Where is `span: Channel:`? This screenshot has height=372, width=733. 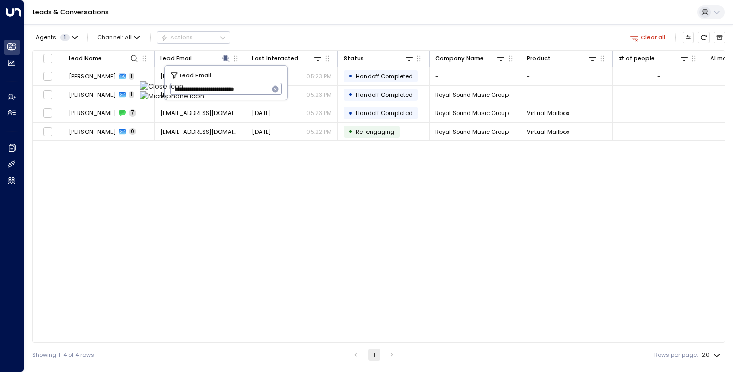
span: Channel: is located at coordinates (119, 37).